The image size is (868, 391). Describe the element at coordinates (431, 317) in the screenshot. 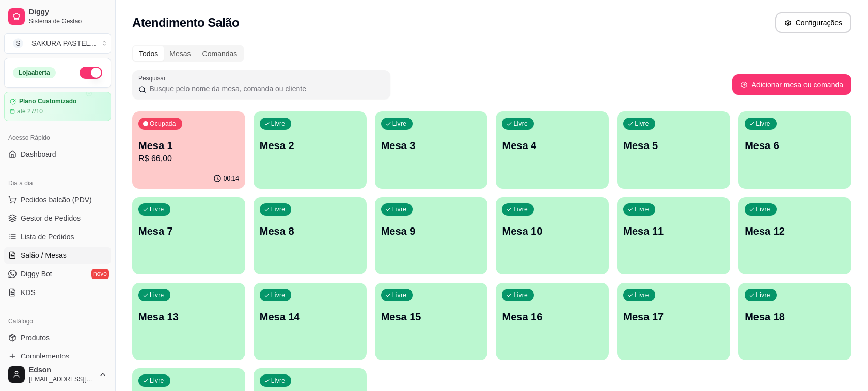

I see `p: Mesa 15` at that location.